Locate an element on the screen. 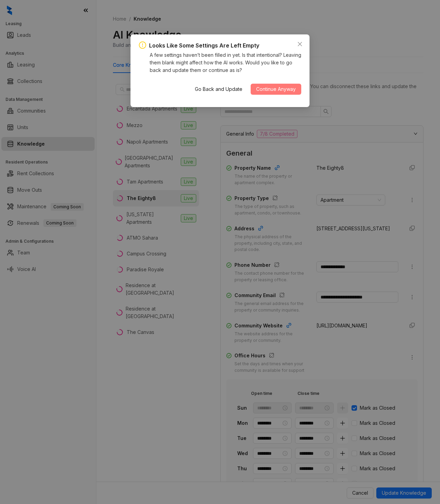  span: close is located at coordinates (300, 44).